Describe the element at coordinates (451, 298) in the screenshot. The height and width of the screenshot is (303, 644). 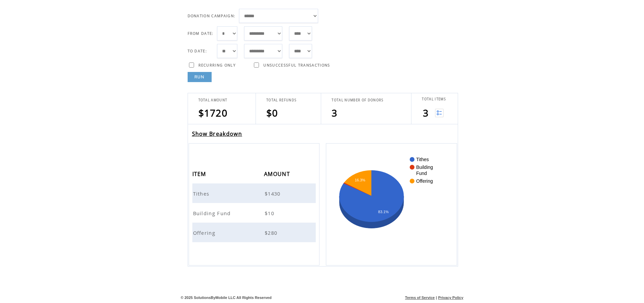
I see `a: Privacy Policy` at that location.